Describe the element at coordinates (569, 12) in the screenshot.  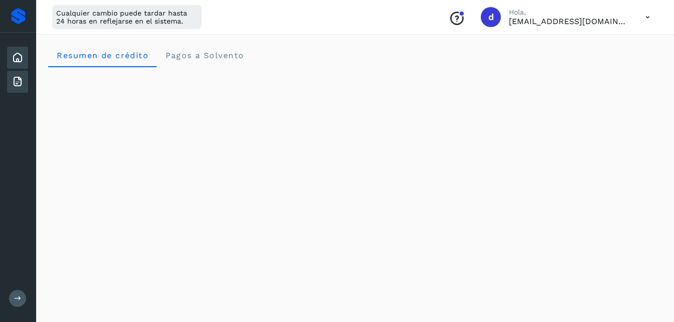
I see `p: Hola,` at that location.